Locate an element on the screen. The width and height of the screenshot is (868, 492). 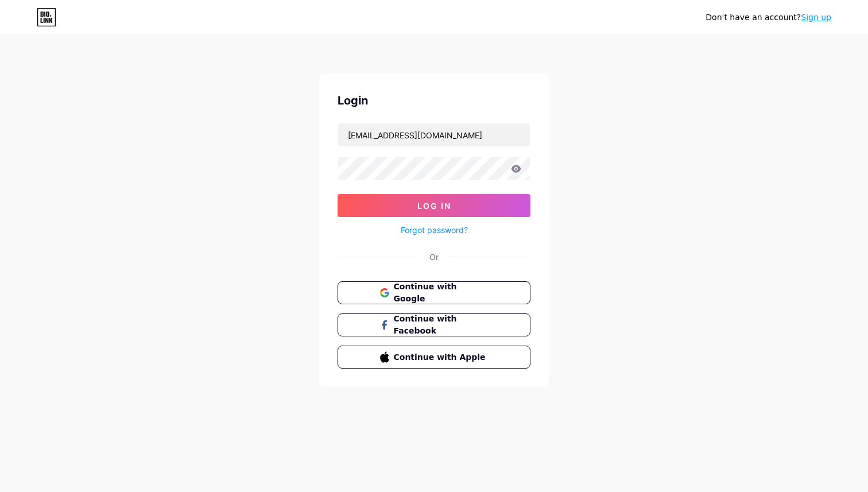
div: Or is located at coordinates (434, 256).